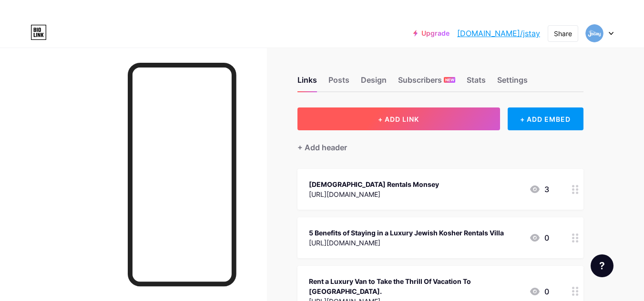  I want to click on div: Links, so click(307, 83).